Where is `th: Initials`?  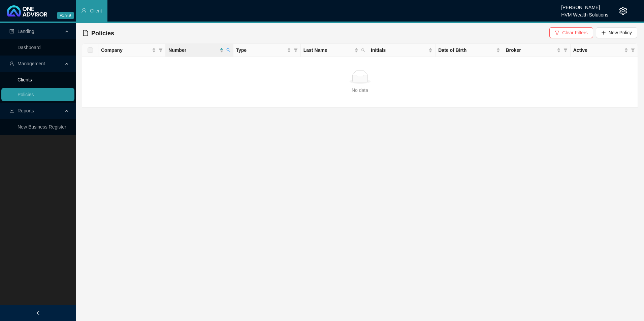
th: Initials is located at coordinates (402, 50).